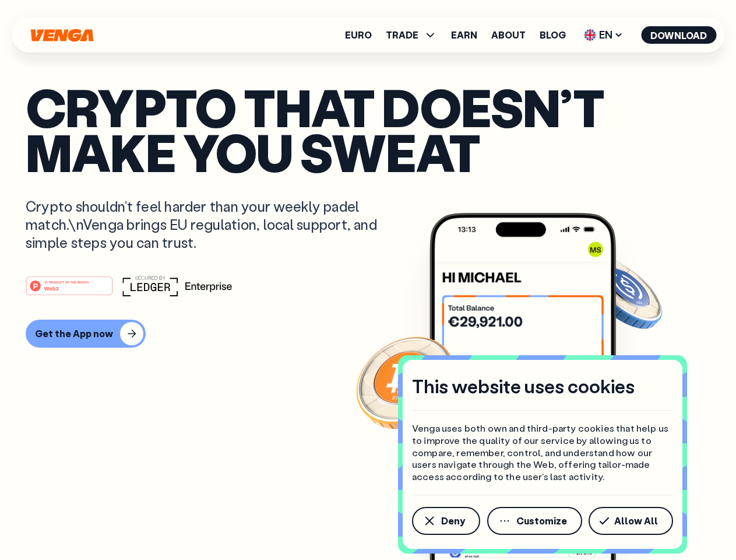  I want to click on h4: This website uses cookies, so click(524, 386).